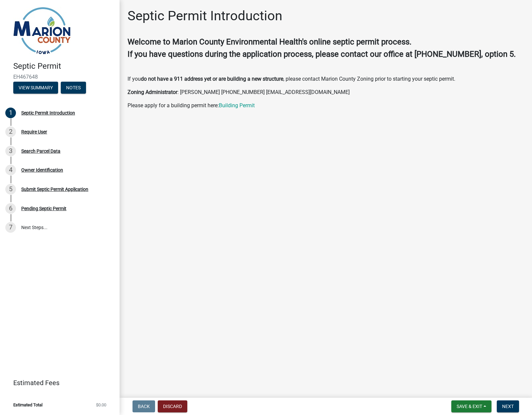 This screenshot has height=415, width=532. I want to click on button: Back, so click(144, 406).